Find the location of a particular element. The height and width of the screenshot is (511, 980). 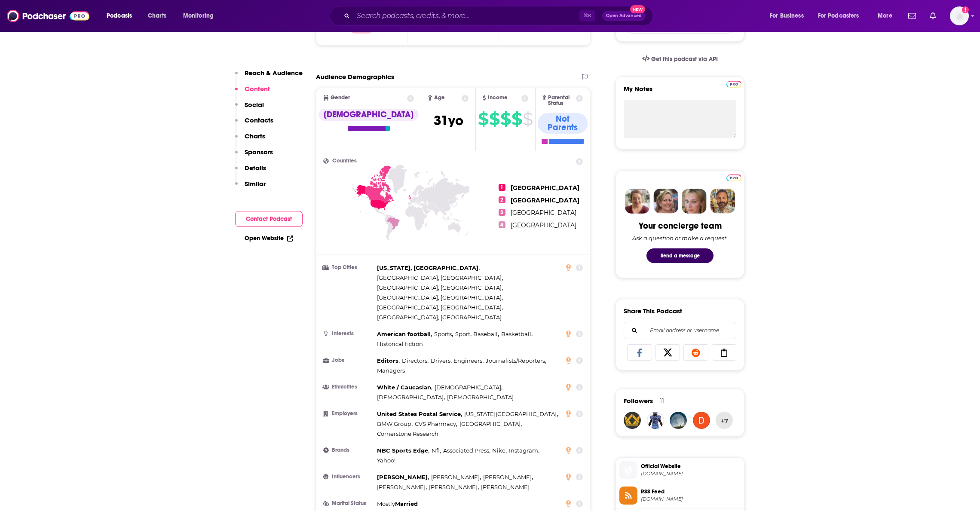

img: Sydney Profile is located at coordinates (637, 201).